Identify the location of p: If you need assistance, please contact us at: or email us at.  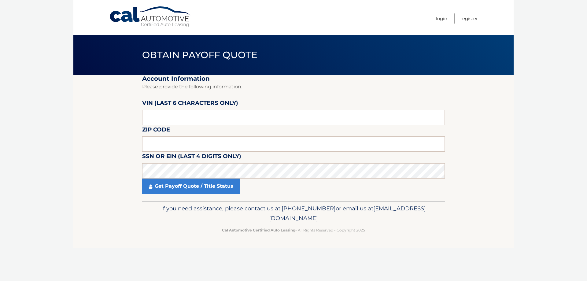
(293, 213).